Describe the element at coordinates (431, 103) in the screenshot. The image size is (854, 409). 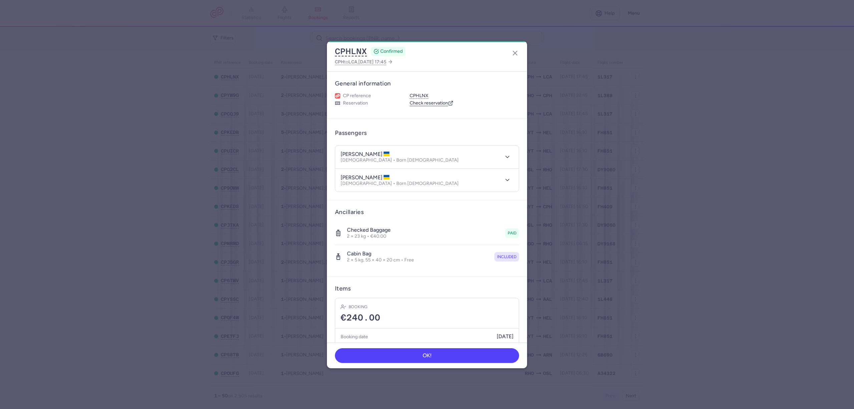
I see `a: Check reservation` at that location.